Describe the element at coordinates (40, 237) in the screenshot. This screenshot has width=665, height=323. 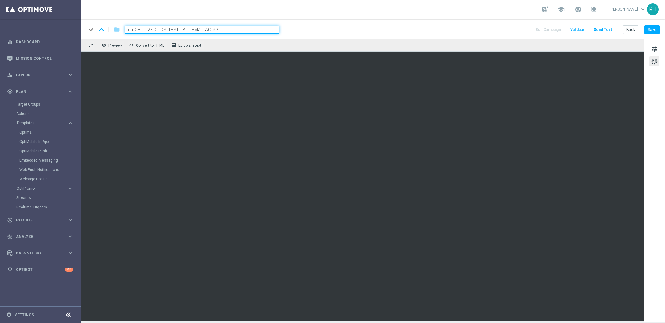
I see `button: track_changes Analyze keyboard_arrow_right` at that location.